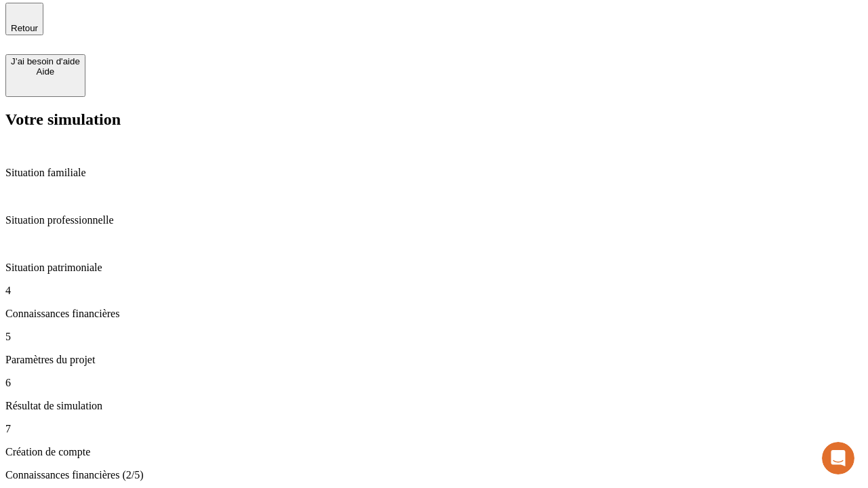 The width and height of the screenshot is (868, 488). Describe the element at coordinates (434, 360) in the screenshot. I see `p: Paramètres du projet` at that location.